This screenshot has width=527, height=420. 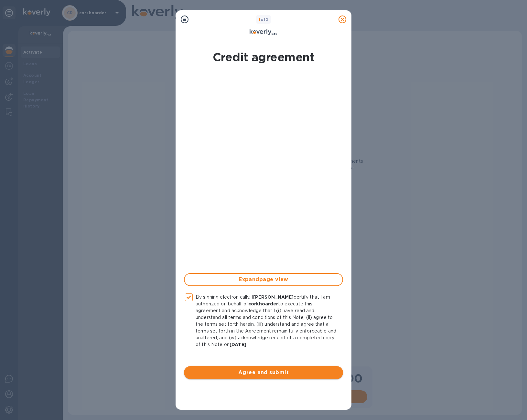 I want to click on b: corkhoarder, so click(x=263, y=304).